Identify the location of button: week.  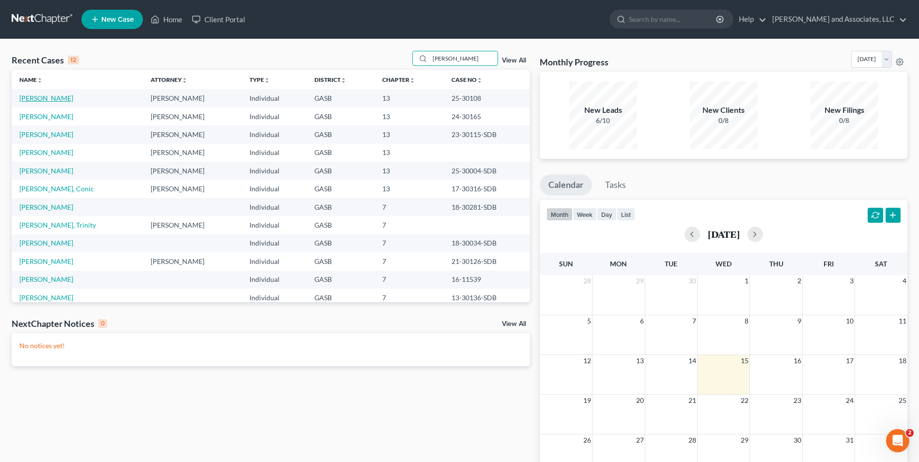
(585, 214).